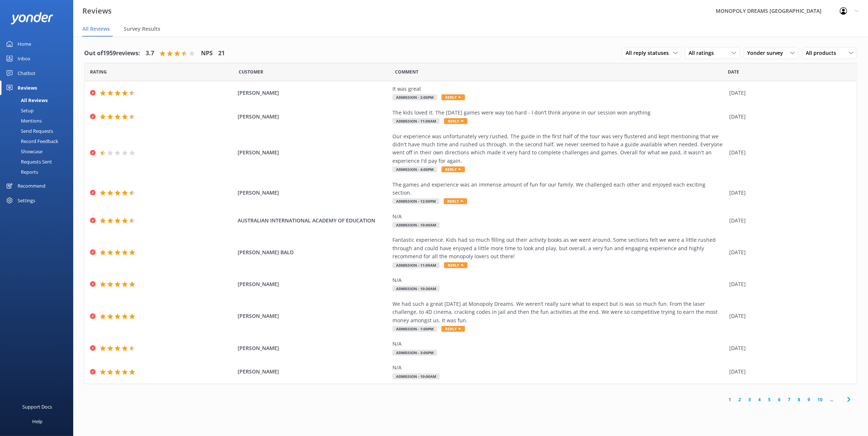 The height and width of the screenshot is (436, 868). What do you see at coordinates (207, 53) in the screenshot?
I see `h4: NPS` at bounding box center [207, 53].